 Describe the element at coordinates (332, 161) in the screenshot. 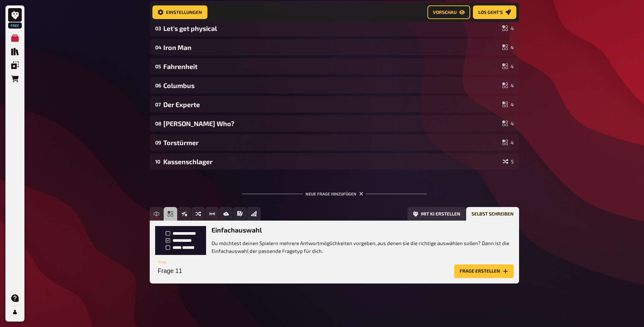

I see `div: Kassenschlager` at that location.